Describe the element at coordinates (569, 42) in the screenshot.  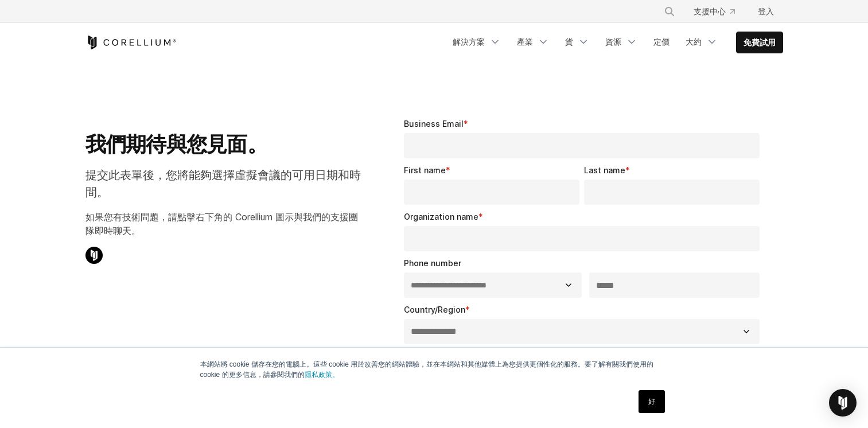
I see `font: 貨` at that location.